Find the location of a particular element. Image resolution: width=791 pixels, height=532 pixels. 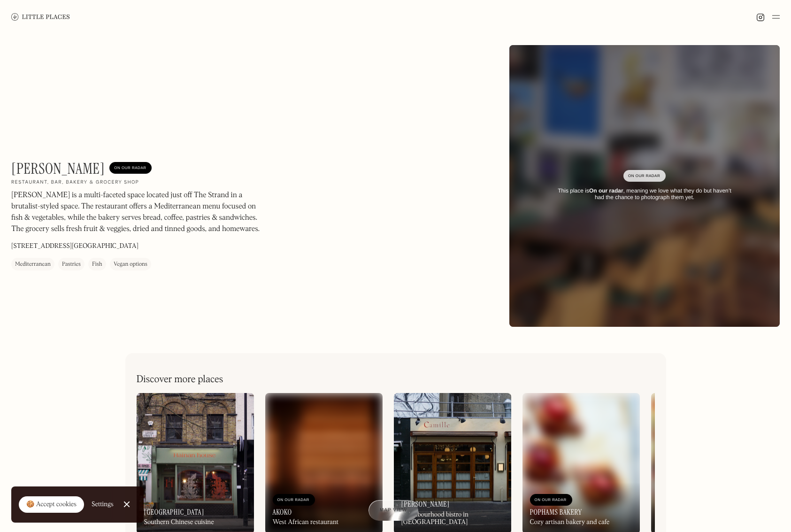

a: Map view is located at coordinates (394, 510).